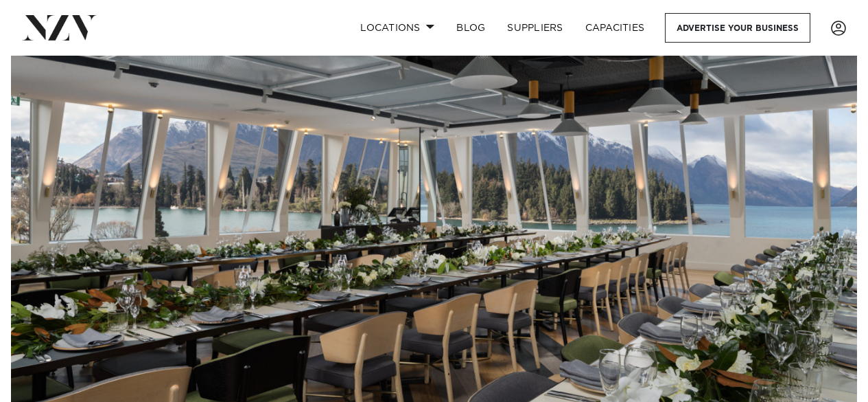 This screenshot has width=868, height=402. Describe the element at coordinates (738, 27) in the screenshot. I see `a: Advertise your business` at that location.